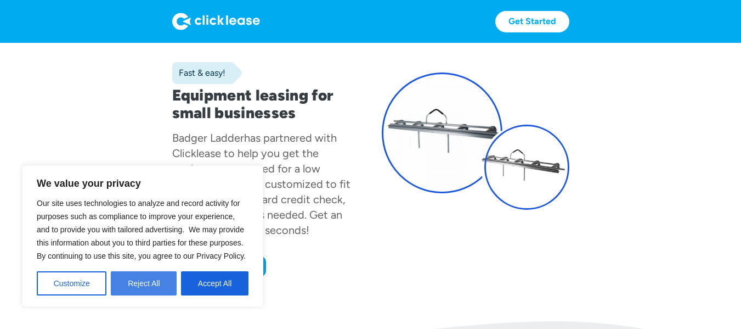  What do you see at coordinates (215, 283) in the screenshot?
I see `button: Accept All` at bounding box center [215, 283].